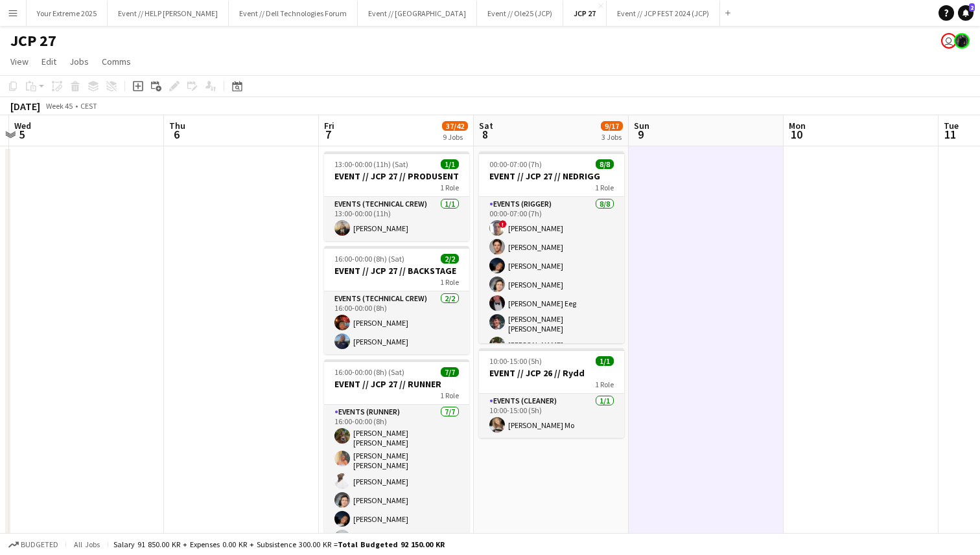 Image resolution: width=980 pixels, height=555 pixels. I want to click on h1: JCP 27, so click(33, 41).